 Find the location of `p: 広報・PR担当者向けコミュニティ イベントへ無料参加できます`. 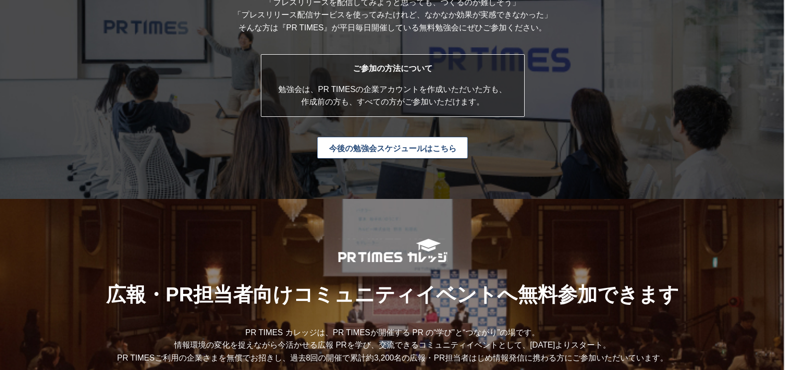

p: 広報・PR担当者向けコミュニティ イベントへ無料参加できます is located at coordinates (393, 295).